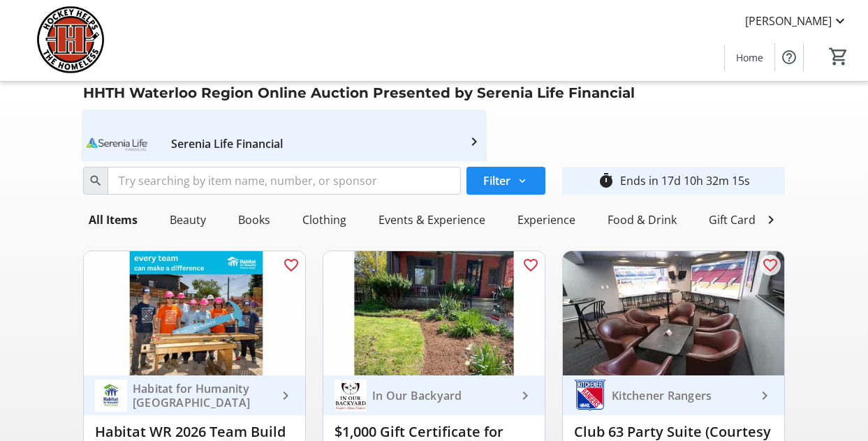 Image resolution: width=868 pixels, height=441 pixels. I want to click on div: Kitchener Rangers, so click(681, 396).